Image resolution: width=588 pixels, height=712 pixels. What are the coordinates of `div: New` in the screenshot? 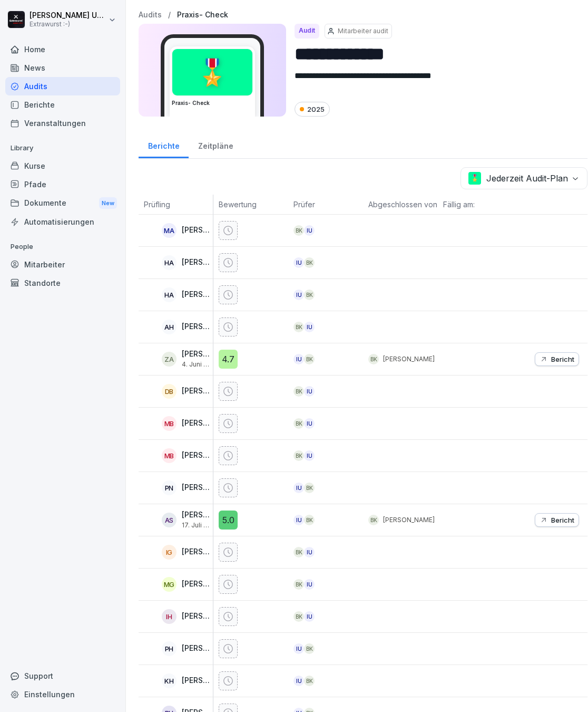 It's located at (108, 203).